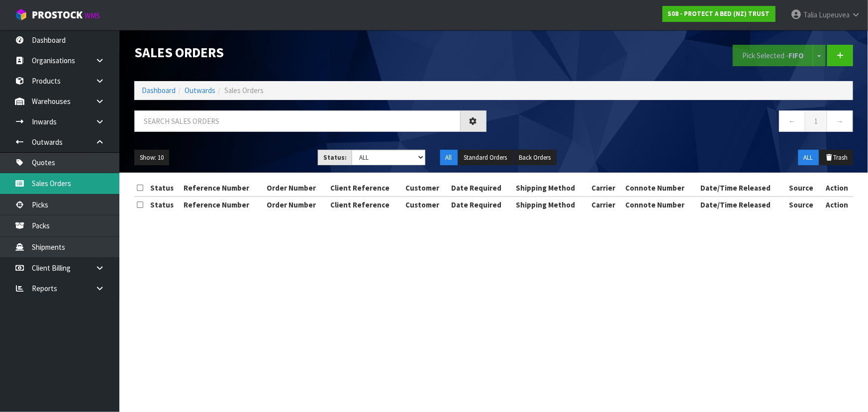 This screenshot has height=412, width=868. I want to click on span: Sales Orders, so click(244, 90).